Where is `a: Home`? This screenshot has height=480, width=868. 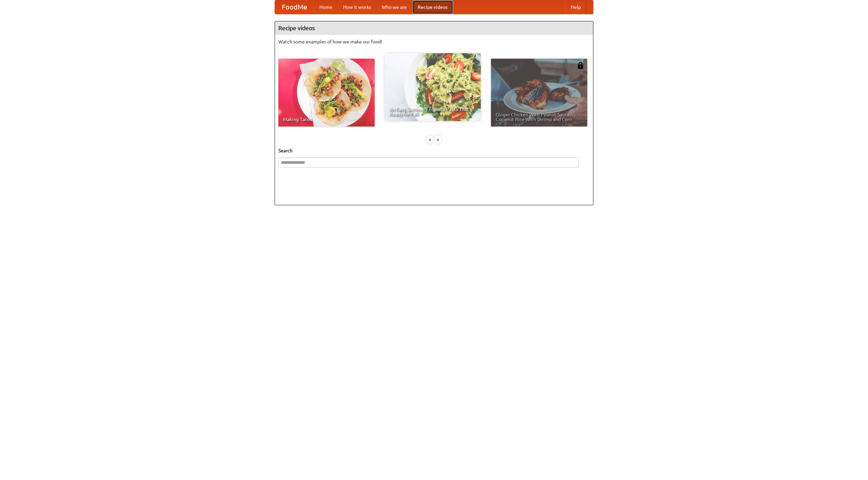
a: Home is located at coordinates (326, 7).